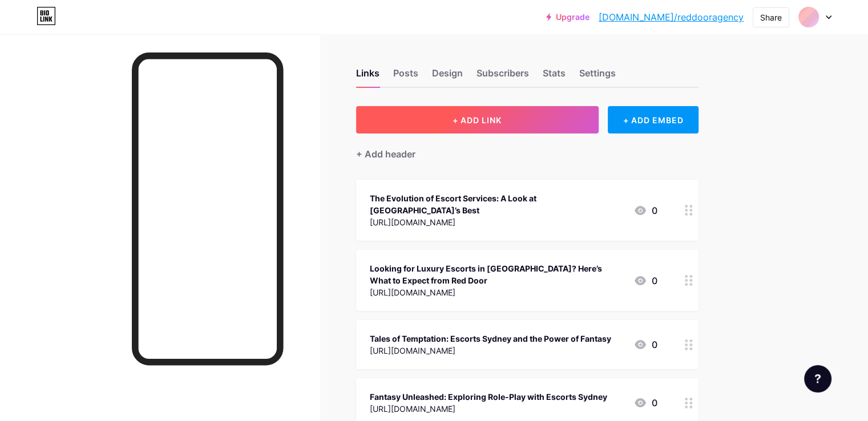  What do you see at coordinates (386, 154) in the screenshot?
I see `div: + Add header` at bounding box center [386, 154].